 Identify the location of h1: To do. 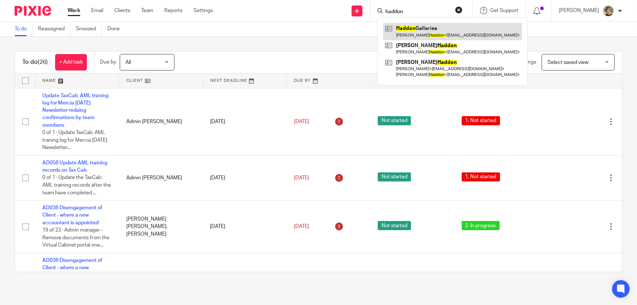
(35, 62).